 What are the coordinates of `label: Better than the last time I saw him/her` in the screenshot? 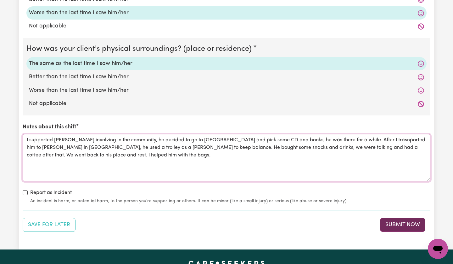 It's located at (227, 77).